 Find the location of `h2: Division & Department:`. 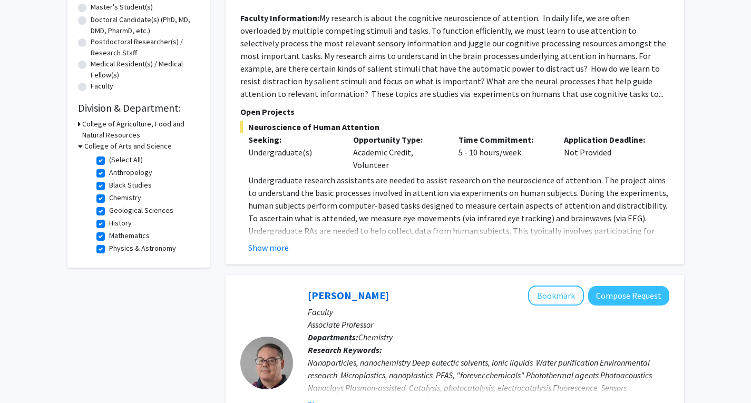

h2: Division & Department: is located at coordinates (139, 108).